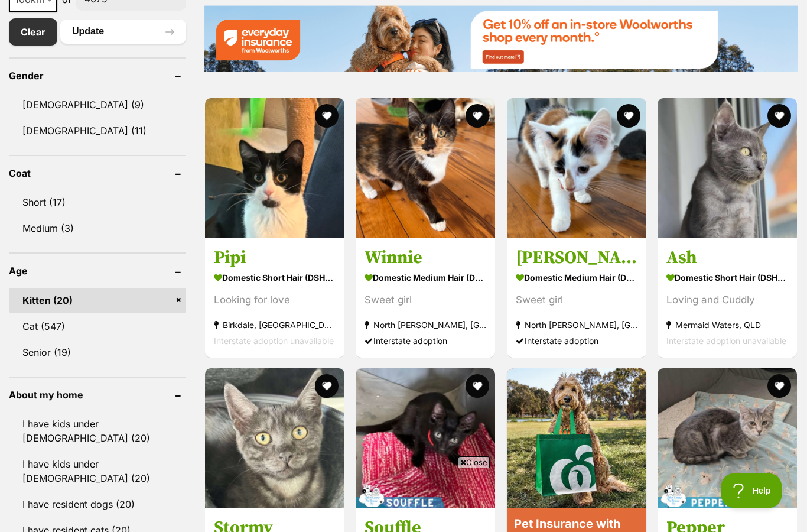 The width and height of the screenshot is (807, 532). Describe the element at coordinates (425, 168) in the screenshot. I see `img: Winnie - Domestic Medium Hair (DMH) Cat` at that location.